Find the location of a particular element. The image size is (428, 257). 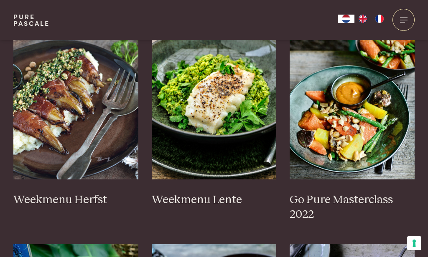

a: FR is located at coordinates (379, 19).